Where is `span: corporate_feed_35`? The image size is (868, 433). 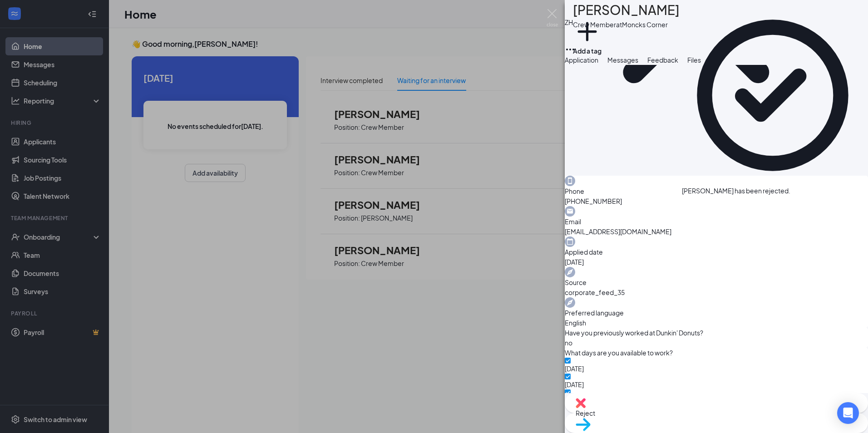 span: corporate_feed_35 is located at coordinates (716, 292).